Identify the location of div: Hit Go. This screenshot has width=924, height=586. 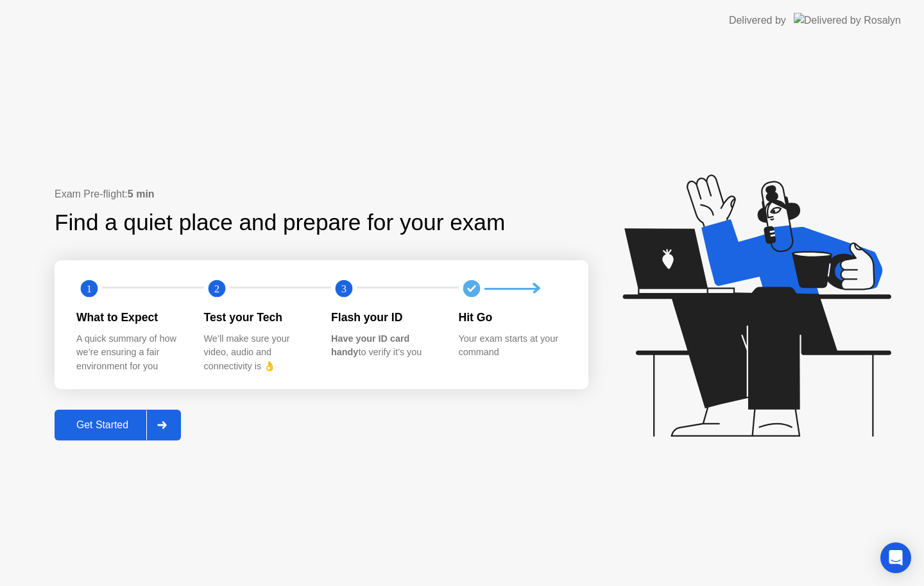
(512, 317).